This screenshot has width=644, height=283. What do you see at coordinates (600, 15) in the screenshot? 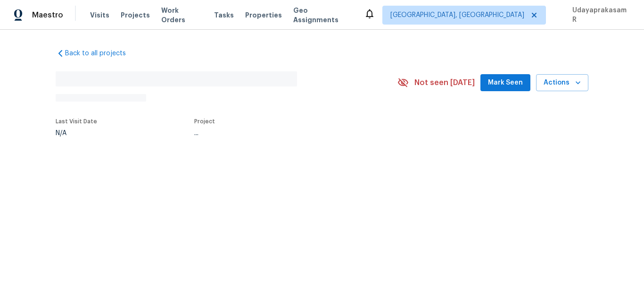
I see `span: Udayaprakasam R` at bounding box center [600, 15].